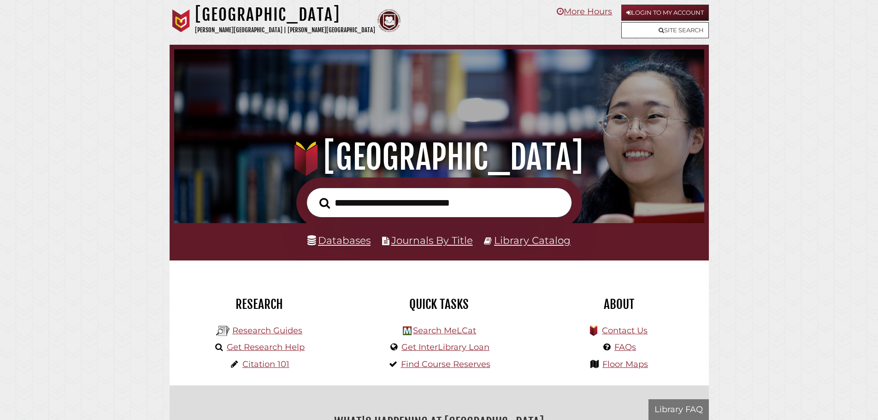  What do you see at coordinates (625, 364) in the screenshot?
I see `a: Floor Maps` at bounding box center [625, 364].